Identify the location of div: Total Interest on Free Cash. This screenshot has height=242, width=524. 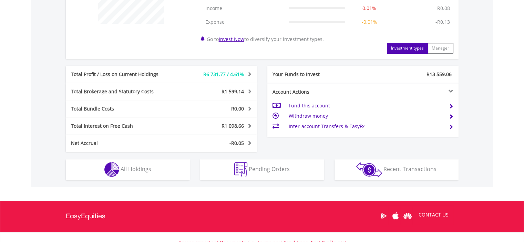
(122, 126).